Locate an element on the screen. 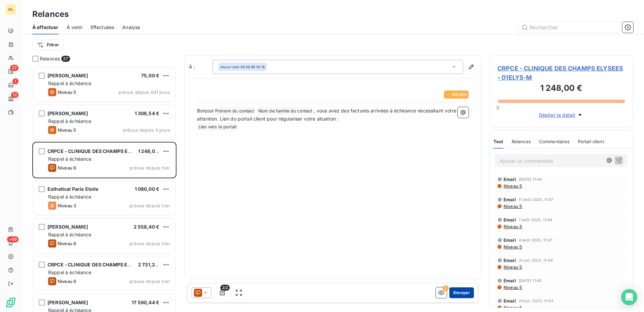  h3: Relances is located at coordinates (51, 14).